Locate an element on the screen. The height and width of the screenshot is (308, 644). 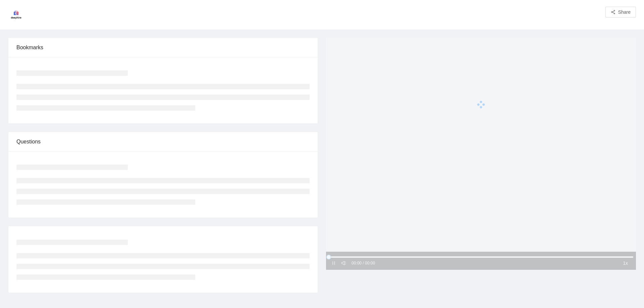
div: Bookmarks is located at coordinates (163, 47).